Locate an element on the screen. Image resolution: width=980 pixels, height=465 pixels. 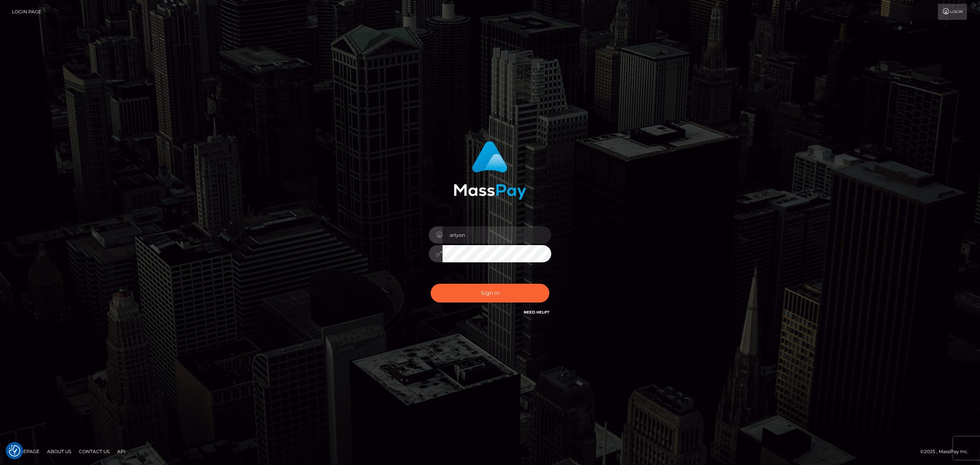
a: API is located at coordinates (121, 452).